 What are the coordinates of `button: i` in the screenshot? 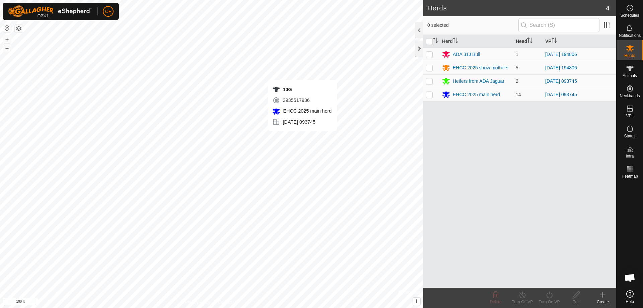 It's located at (416, 301).